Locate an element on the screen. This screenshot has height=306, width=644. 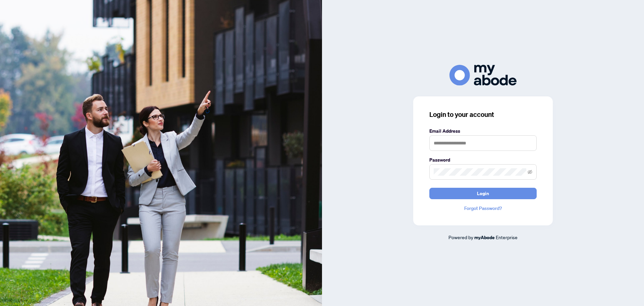
span: eye-invisible is located at coordinates (530, 172).